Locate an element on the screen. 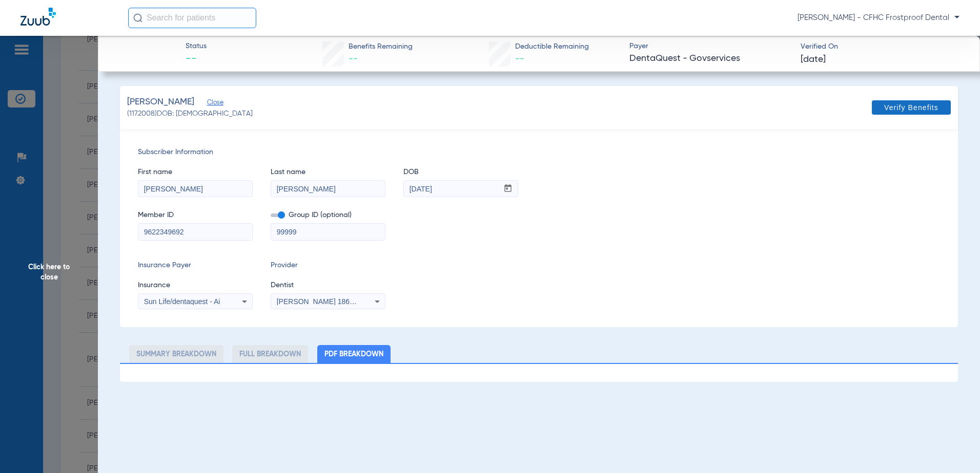 This screenshot has width=980, height=473. li: PDF Breakdown is located at coordinates (353, 354).